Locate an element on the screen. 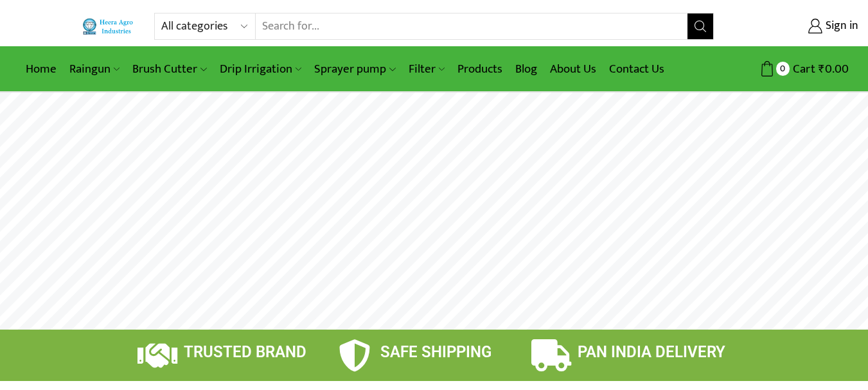 This screenshot has width=868, height=390. a: Blog is located at coordinates (526, 69).